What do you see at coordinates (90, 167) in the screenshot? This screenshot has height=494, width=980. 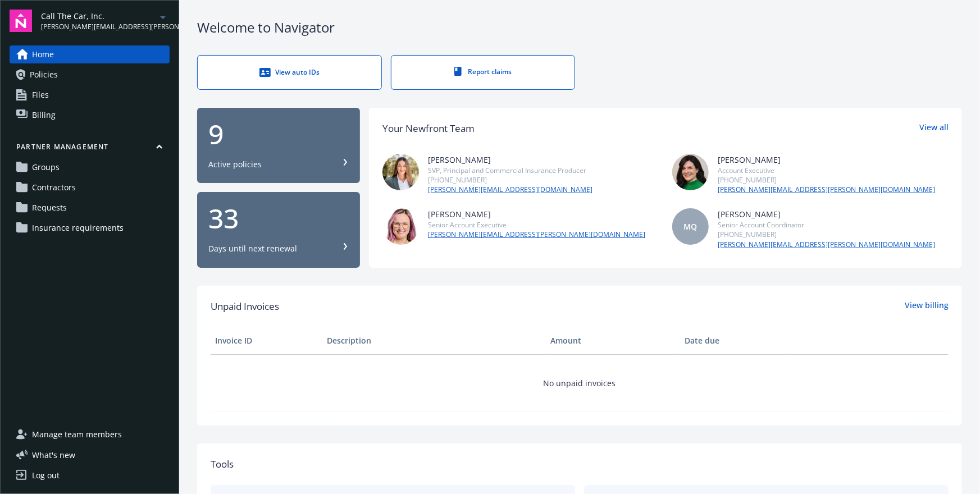 I see `a: Groups` at bounding box center [90, 167].